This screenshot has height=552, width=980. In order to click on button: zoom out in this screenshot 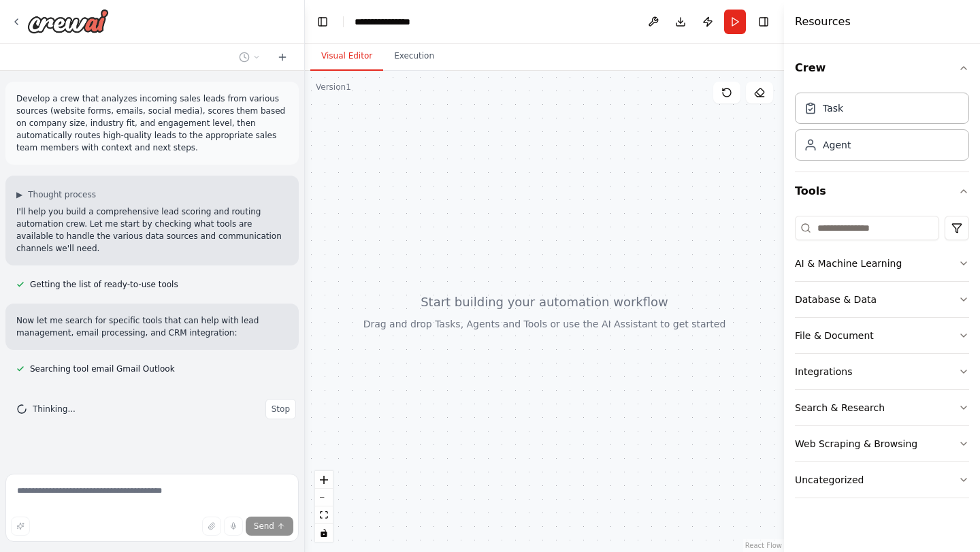, I will do `click(324, 498)`.